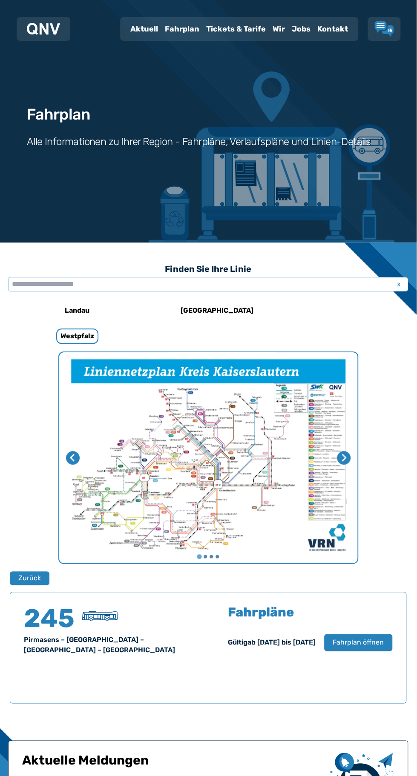 This screenshot has width=417, height=776. What do you see at coordinates (199, 556) in the screenshot?
I see `button: Gehe zu Seite 1` at bounding box center [199, 556].